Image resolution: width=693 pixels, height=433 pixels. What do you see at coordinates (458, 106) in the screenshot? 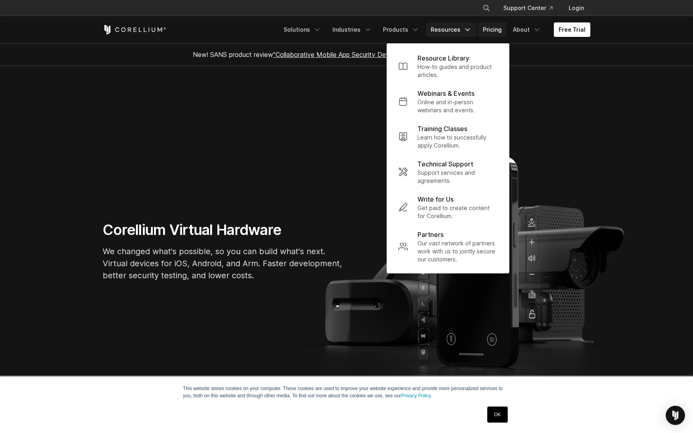
I see `p: Online and in-person webinars and events.` at bounding box center [458, 106].